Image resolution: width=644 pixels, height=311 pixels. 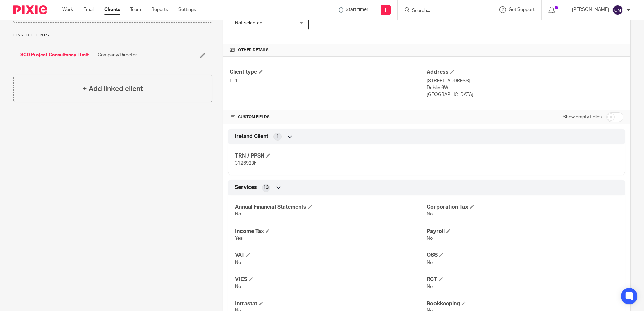 What do you see at coordinates (249, 23) in the screenshot?
I see `span: Not selected` at bounding box center [249, 23].